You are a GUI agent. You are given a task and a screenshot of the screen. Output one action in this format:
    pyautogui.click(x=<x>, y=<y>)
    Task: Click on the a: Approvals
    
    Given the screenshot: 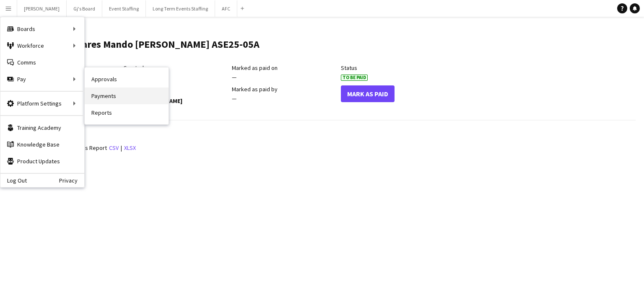 What is the action you would take?
    pyautogui.click(x=126, y=79)
    